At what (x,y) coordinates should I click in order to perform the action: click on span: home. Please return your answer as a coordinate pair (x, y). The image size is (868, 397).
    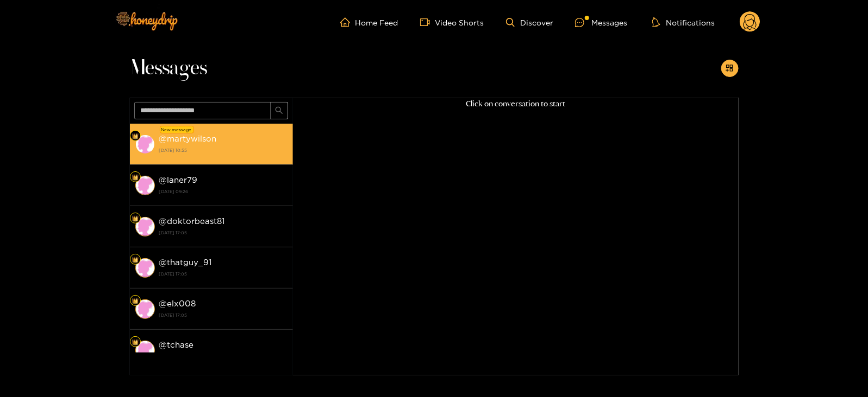
    Looking at the image, I should click on (348, 22).